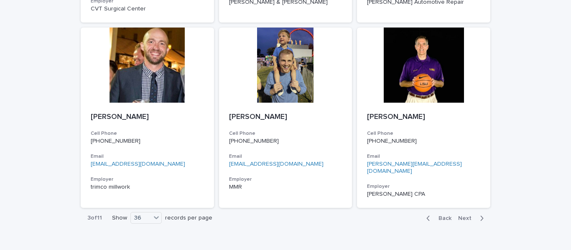 This screenshot has width=571, height=250. I want to click on div: 36, so click(141, 218).